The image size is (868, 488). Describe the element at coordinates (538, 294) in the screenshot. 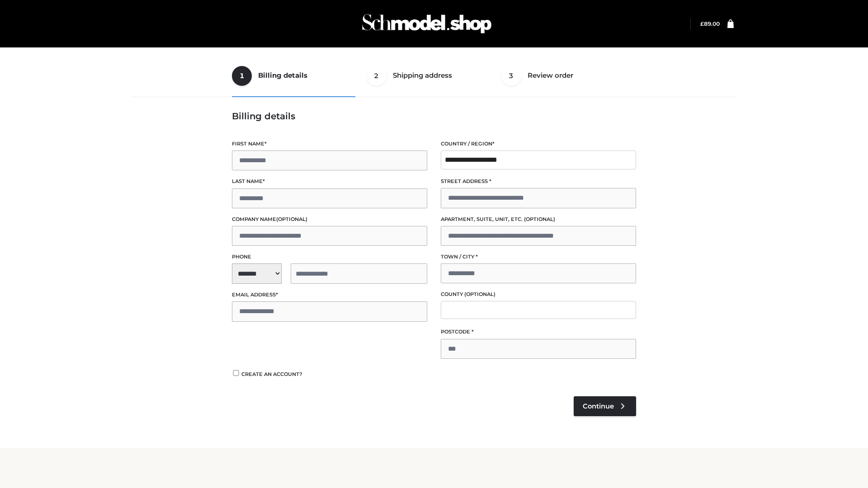

I see `label: County` at that location.